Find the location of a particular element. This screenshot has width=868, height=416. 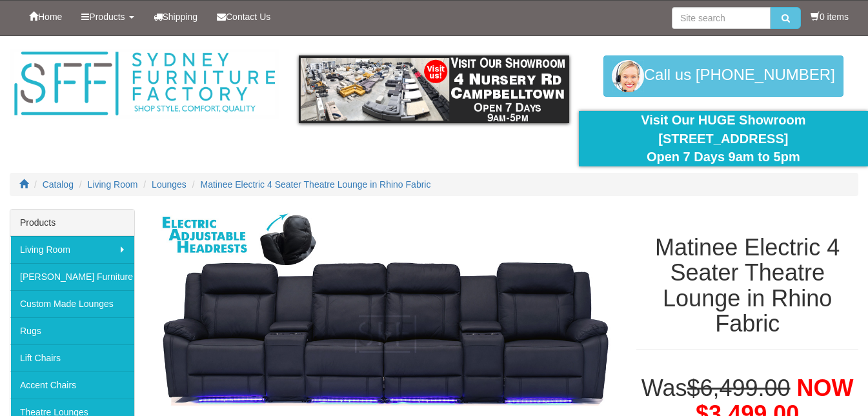

a: Contact Us is located at coordinates (244, 17).